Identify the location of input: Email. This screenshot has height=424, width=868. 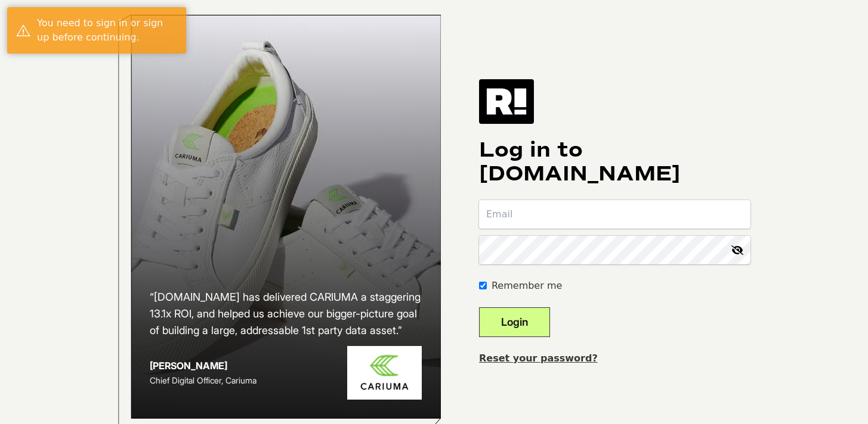
(614, 215).